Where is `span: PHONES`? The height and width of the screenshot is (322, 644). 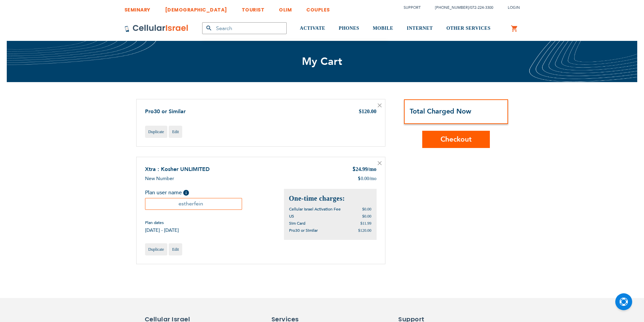
span: PHONES is located at coordinates (349, 28).